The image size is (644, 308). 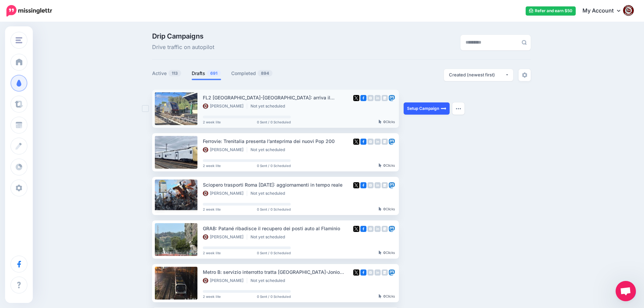 What do you see at coordinates (605, 11) in the screenshot?
I see `a: My Account` at bounding box center [605, 11].